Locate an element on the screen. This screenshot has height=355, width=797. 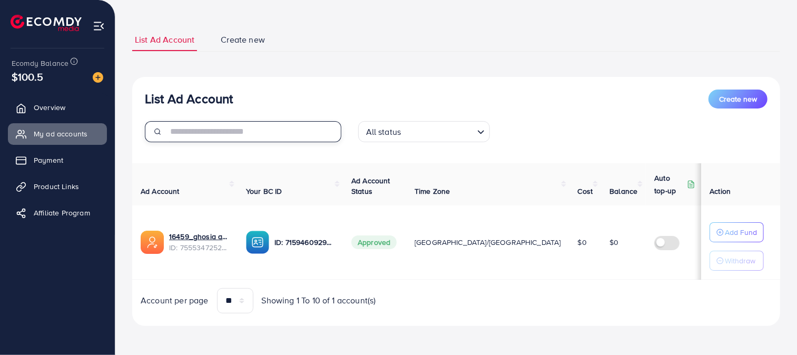
span: Overview is located at coordinates (50, 107).